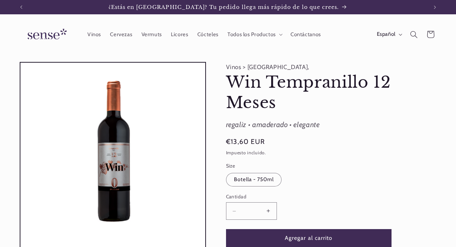 The image size is (456, 247). Describe the element at coordinates (332, 125) in the screenshot. I see `div: regaliz • amaderado • elegante` at that location.